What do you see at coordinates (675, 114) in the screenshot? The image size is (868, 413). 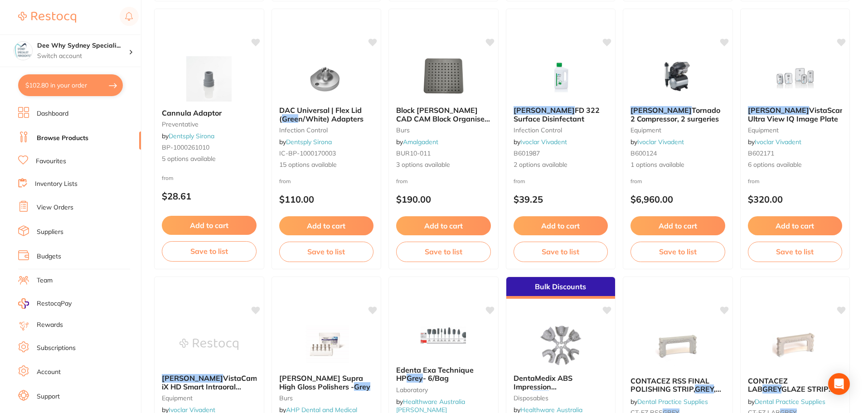 I see `span: Tornado 2 Compressor, 2 surgeries` at bounding box center [675, 114].